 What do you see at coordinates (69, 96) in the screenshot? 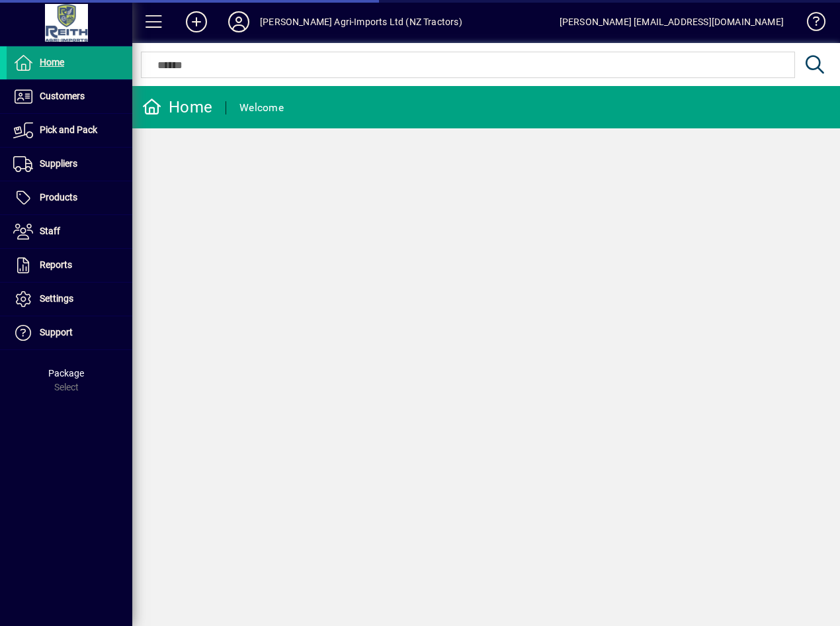
I see `a: Customers` at bounding box center [69, 96].